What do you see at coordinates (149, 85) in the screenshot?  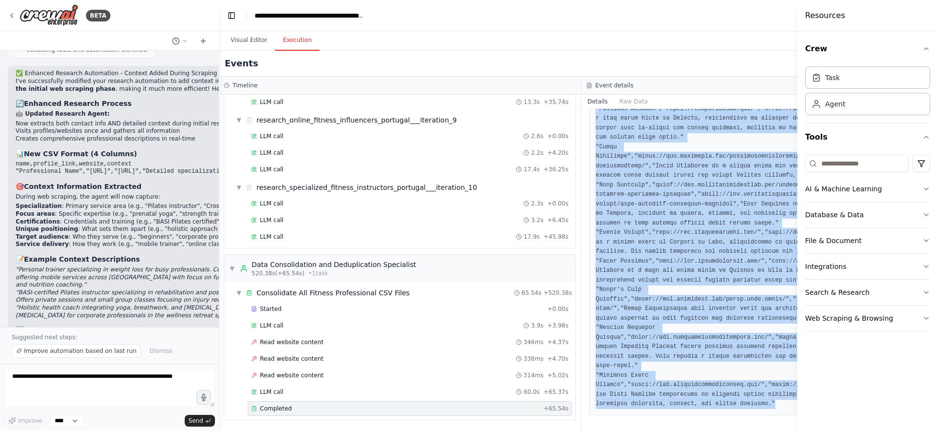 I see `p: I've successfully modified your research automation to add context information , making it much m...` at bounding box center [149, 85].